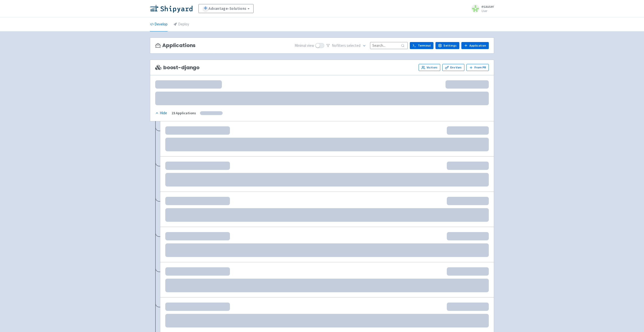  I want to click on button: From PR, so click(478, 67).